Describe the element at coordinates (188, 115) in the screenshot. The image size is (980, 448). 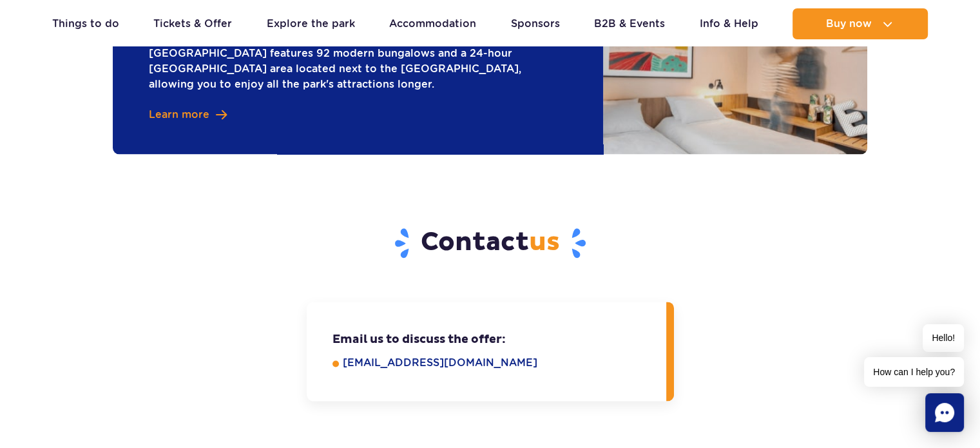
I see `a: Learn more` at that location.